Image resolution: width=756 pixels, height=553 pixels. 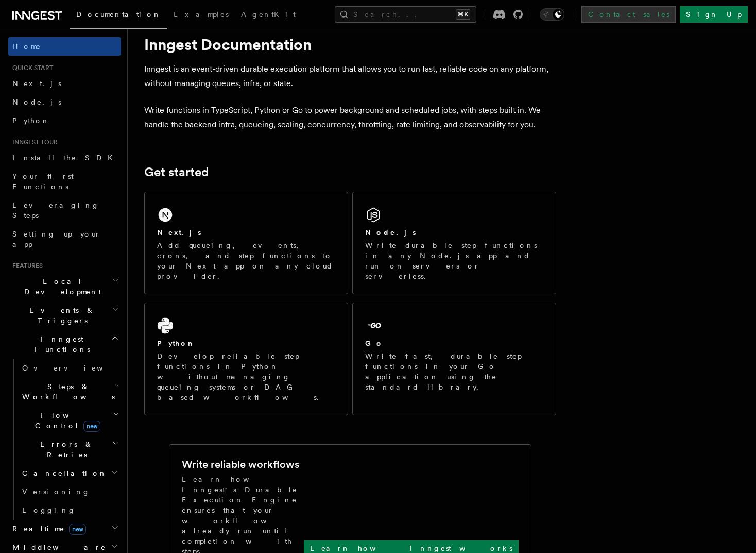 What do you see at coordinates (67, 392) in the screenshot?
I see `span: Steps & Workflows` at bounding box center [67, 392].